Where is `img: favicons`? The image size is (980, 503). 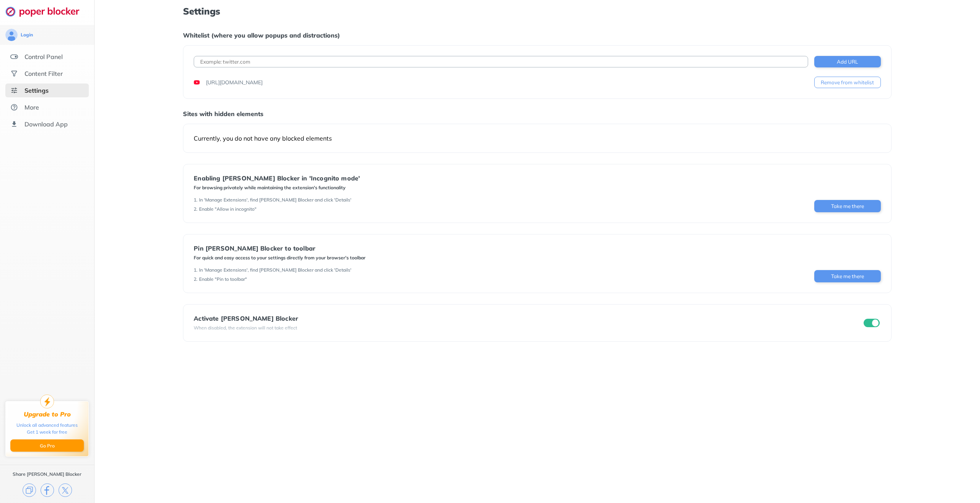 img: favicons is located at coordinates (197, 83).